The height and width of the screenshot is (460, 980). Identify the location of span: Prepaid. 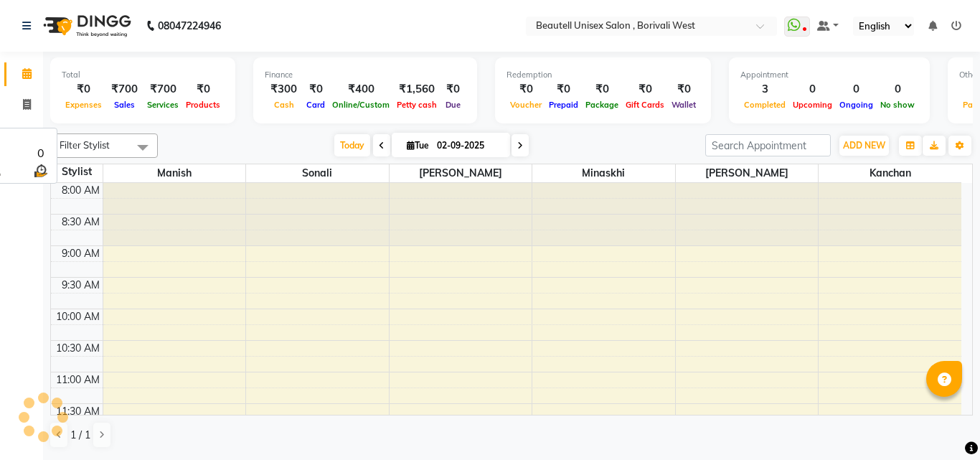
(563, 105).